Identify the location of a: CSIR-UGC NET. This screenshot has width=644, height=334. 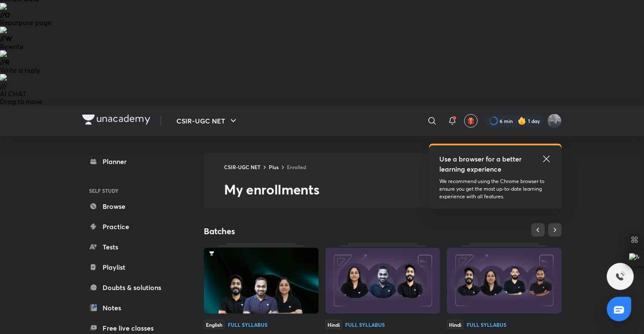
(242, 167).